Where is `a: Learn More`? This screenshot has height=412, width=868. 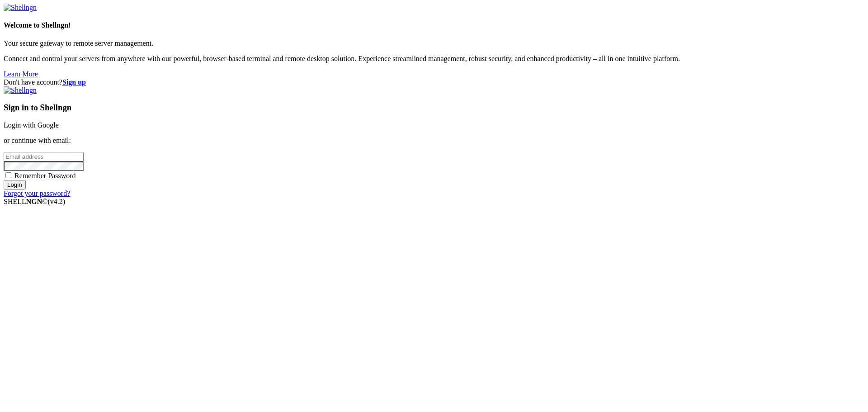
a: Learn More is located at coordinates (21, 73).